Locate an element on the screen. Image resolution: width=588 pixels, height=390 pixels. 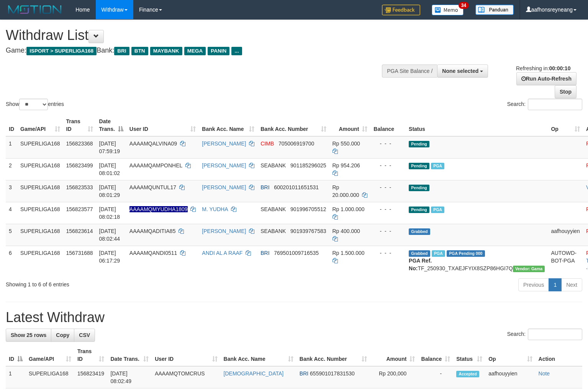
span: Copy 600201011651531 to clipboard is located at coordinates (297, 188).